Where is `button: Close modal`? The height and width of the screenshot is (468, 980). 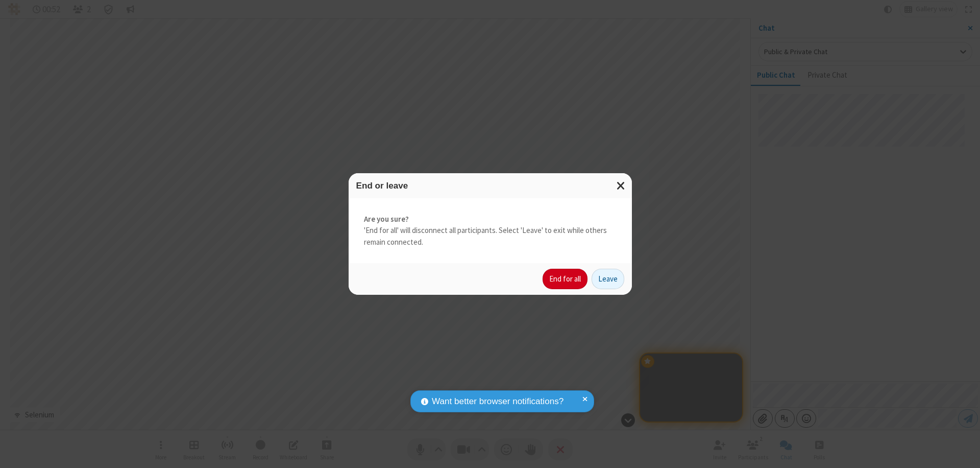 button: Close modal is located at coordinates (621, 186).